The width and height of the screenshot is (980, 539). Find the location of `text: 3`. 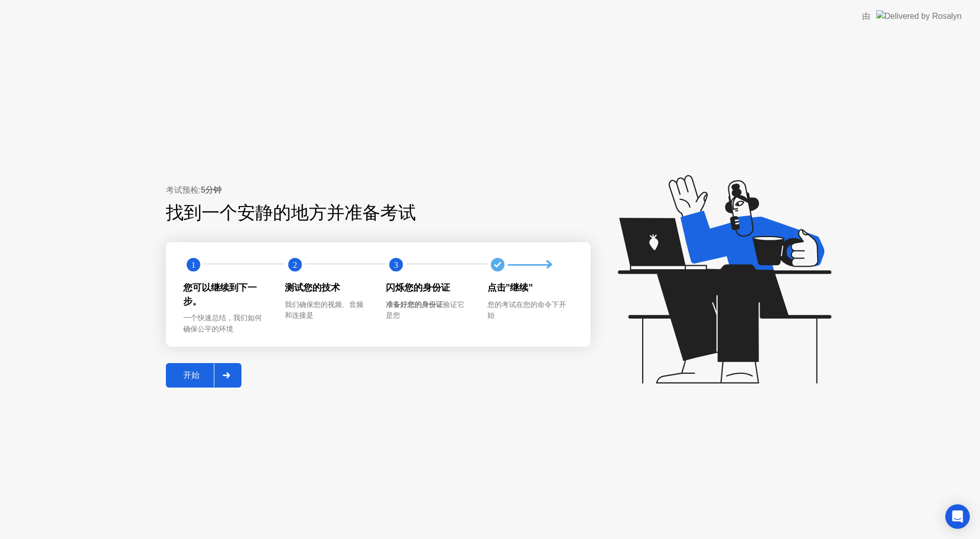

text: 3 is located at coordinates (396, 265).